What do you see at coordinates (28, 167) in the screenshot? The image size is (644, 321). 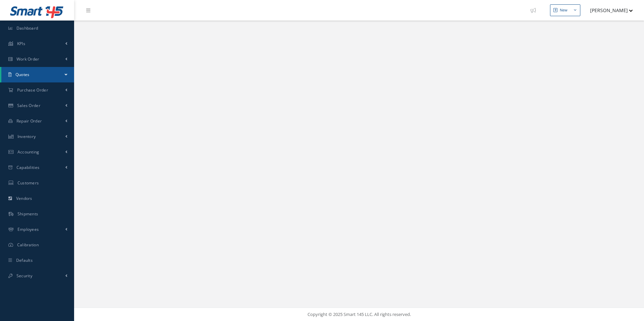 I see `span: Capabilities` at bounding box center [28, 167].